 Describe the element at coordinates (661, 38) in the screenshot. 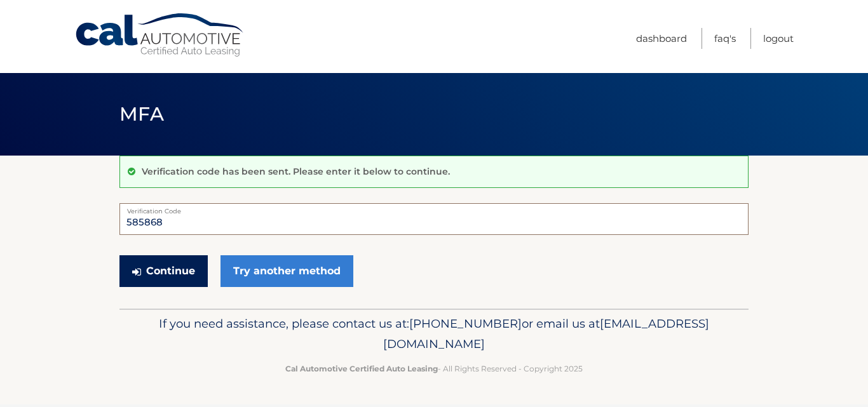

I see `a: Dashboard` at that location.